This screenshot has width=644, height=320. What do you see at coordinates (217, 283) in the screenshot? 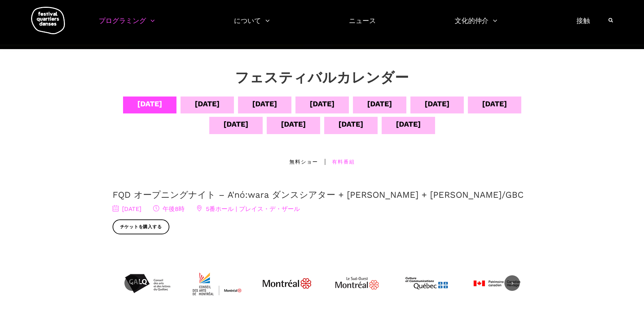
I see `img: CMYK_ロゴ_CAMモントリオール` at bounding box center [217, 283].